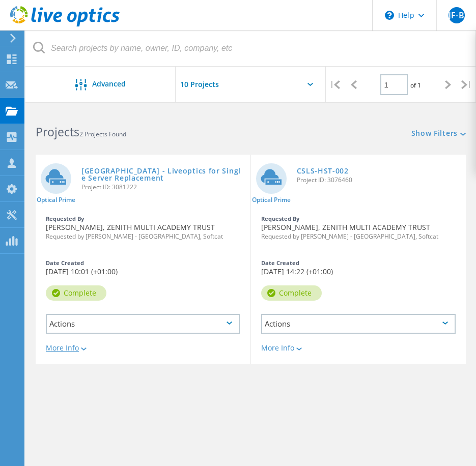 The width and height of the screenshot is (476, 466). What do you see at coordinates (456, 15) in the screenshot?
I see `span: JF-B` at bounding box center [456, 15].